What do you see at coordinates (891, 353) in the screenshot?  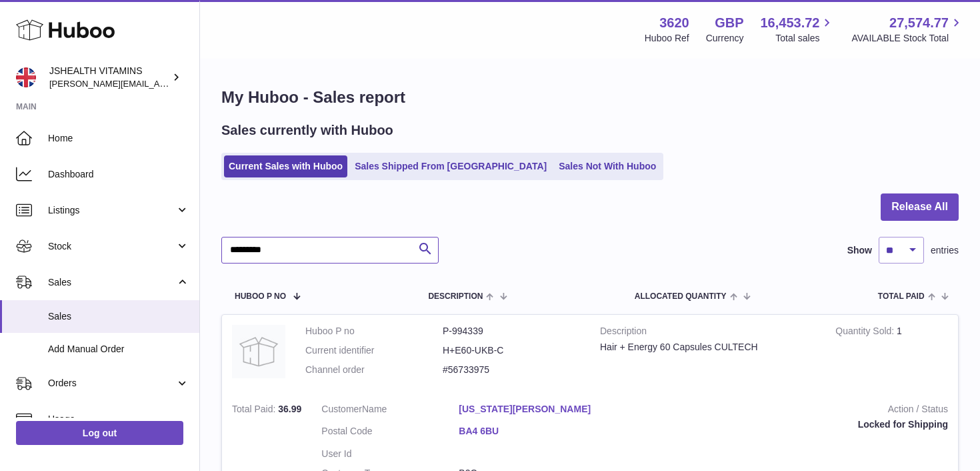 I see `td: 1` at bounding box center [891, 353].